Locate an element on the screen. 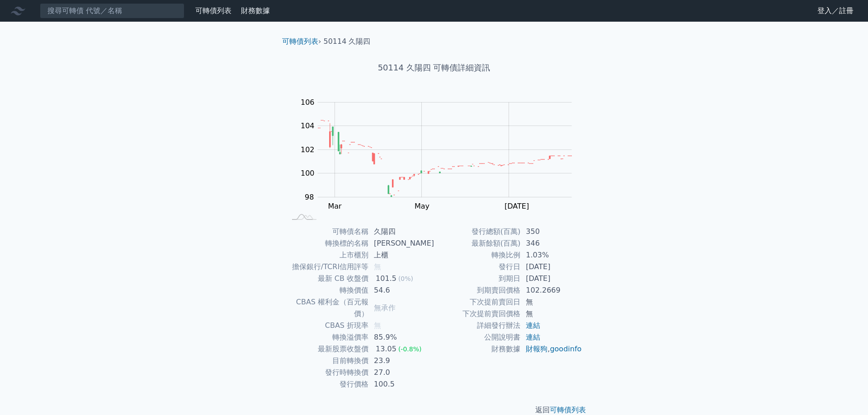 The image size is (868, 415). td: 目前轉換價 is located at coordinates (327, 361).